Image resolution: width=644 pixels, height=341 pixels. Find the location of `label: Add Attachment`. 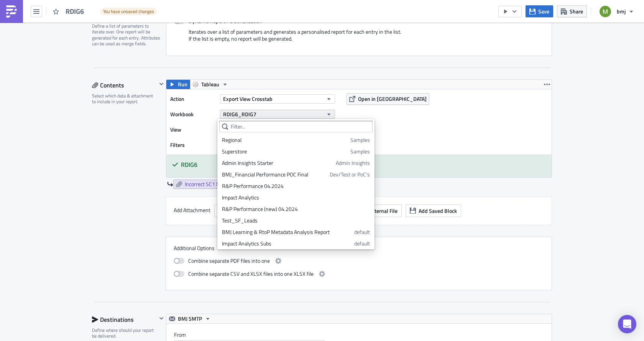

label: Add Attachment is located at coordinates (192, 210).